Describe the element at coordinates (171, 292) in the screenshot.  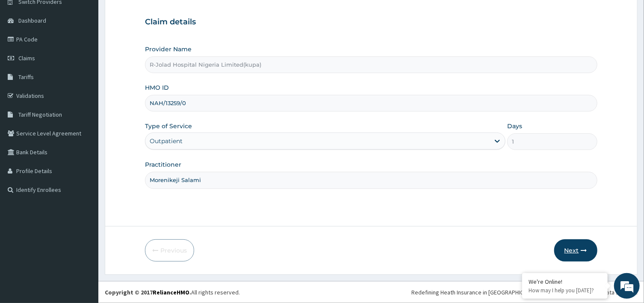
I see `a: RelianceHMO` at that location.